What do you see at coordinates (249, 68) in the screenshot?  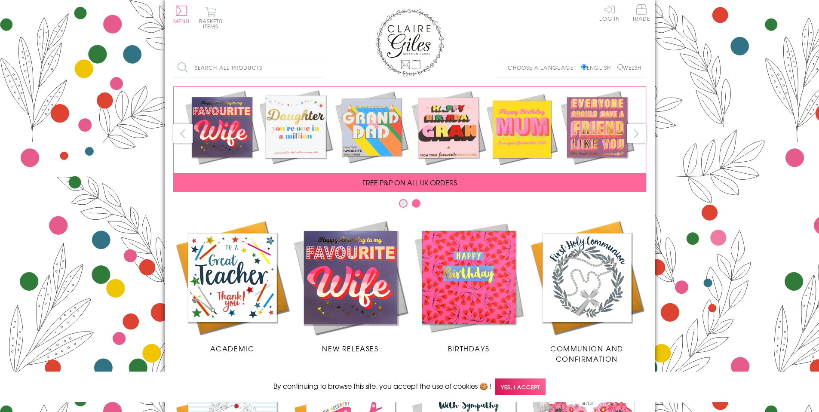 I see `input: Search all products` at bounding box center [249, 68].